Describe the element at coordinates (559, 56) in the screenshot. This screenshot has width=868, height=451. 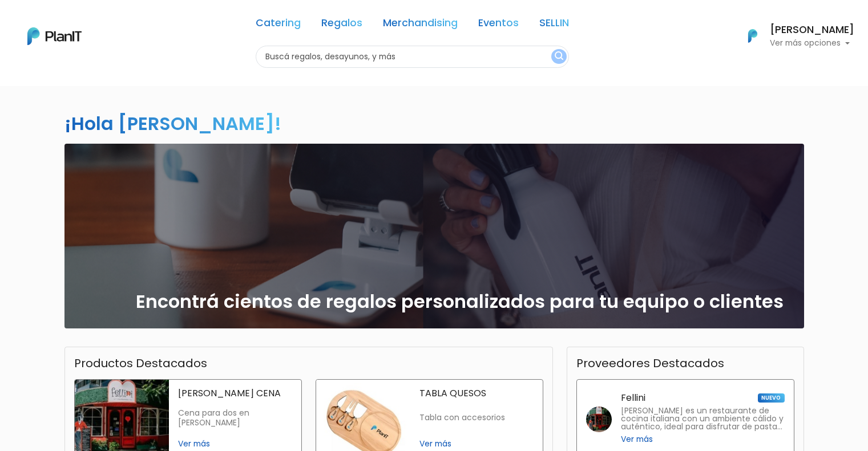
I see `img: search_button-432b6d5273f82d61273b3651a40e1bd1b912527efae98b1b7a1b2c0702e16a8d.svg` at that location.